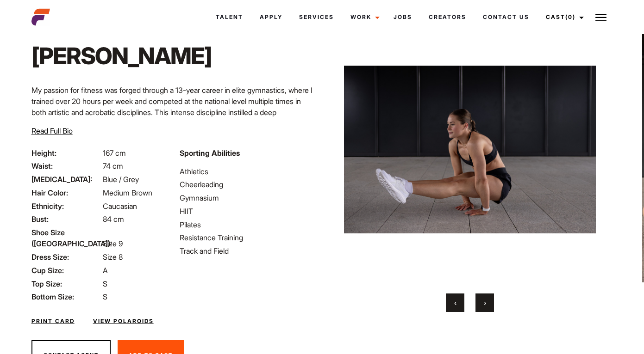 The image size is (644, 354). I want to click on a: View Polaroids, so click(123, 321).